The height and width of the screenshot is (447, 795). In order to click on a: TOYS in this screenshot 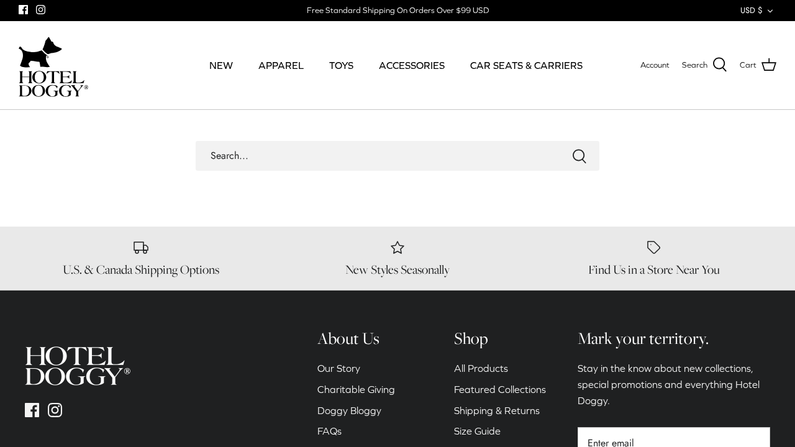, I will do `click(341, 65)`.